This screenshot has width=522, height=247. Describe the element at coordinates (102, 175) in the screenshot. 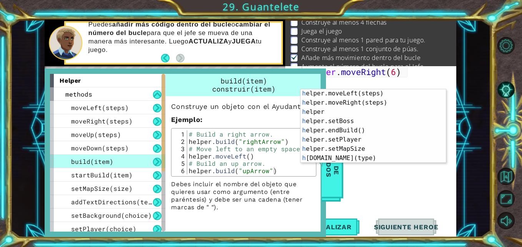

I see `span: startBuild(item)` at that location.